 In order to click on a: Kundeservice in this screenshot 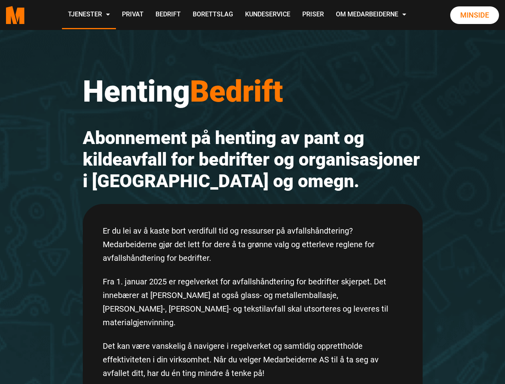, I will do `click(267, 15)`.